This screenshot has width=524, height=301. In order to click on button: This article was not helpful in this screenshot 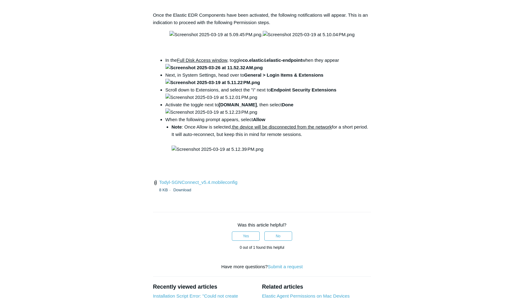, I will do `click(278, 236)`.